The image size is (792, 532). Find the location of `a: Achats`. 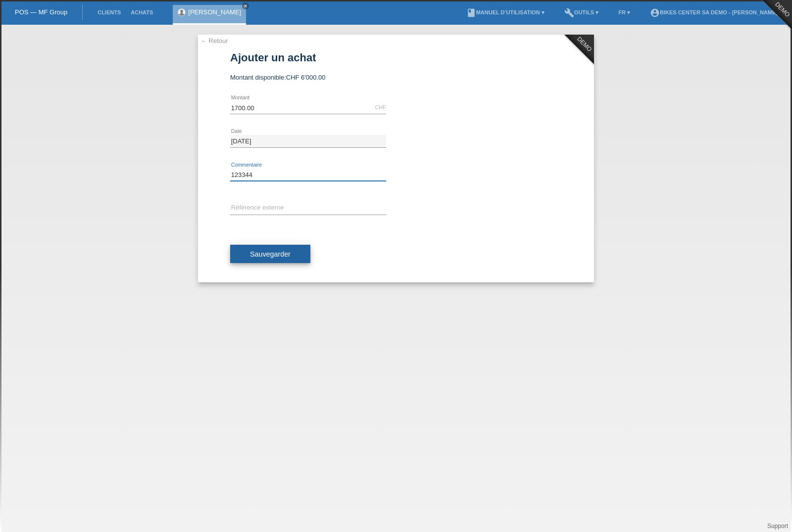

a: Achats is located at coordinates (142, 12).